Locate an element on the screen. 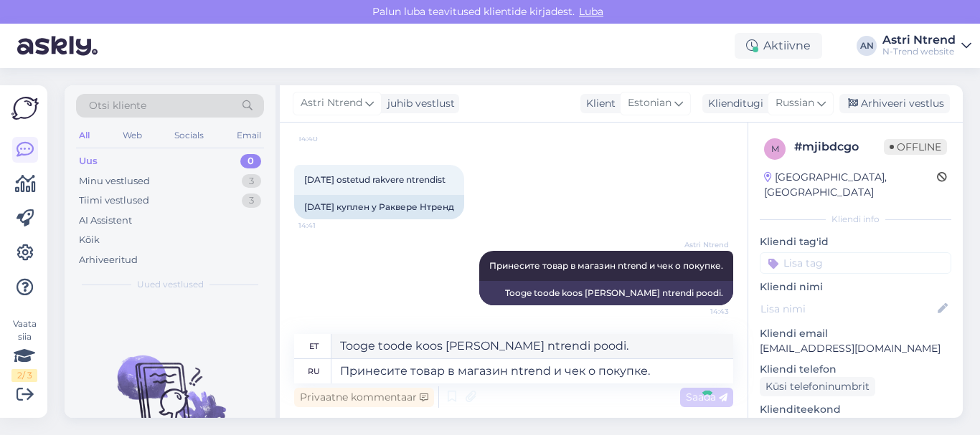 The image size is (980, 435). div: 0 is located at coordinates (251, 162).